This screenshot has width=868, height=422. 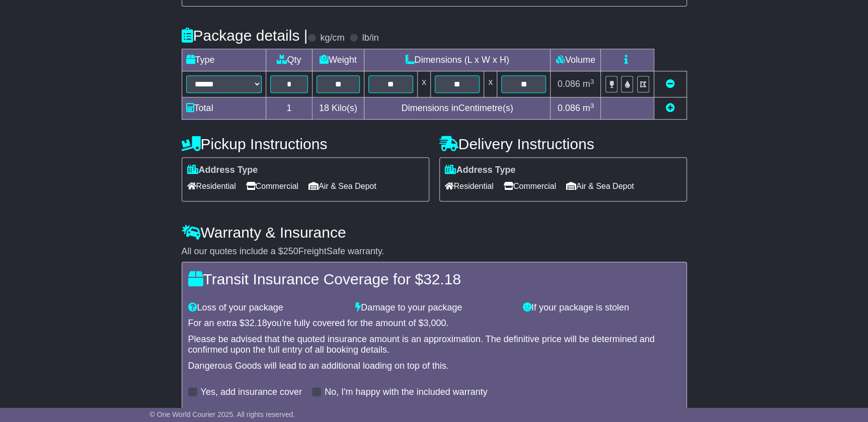 I want to click on label: Yes, add insurance cover, so click(x=251, y=392).